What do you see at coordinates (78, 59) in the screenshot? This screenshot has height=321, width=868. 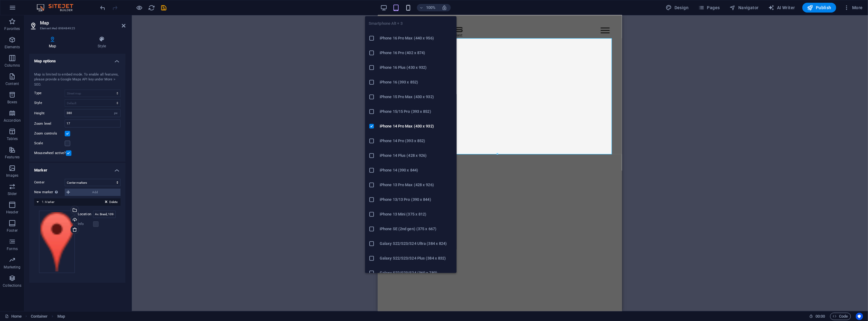 I see `h4: Map options` at bounding box center [78, 59].